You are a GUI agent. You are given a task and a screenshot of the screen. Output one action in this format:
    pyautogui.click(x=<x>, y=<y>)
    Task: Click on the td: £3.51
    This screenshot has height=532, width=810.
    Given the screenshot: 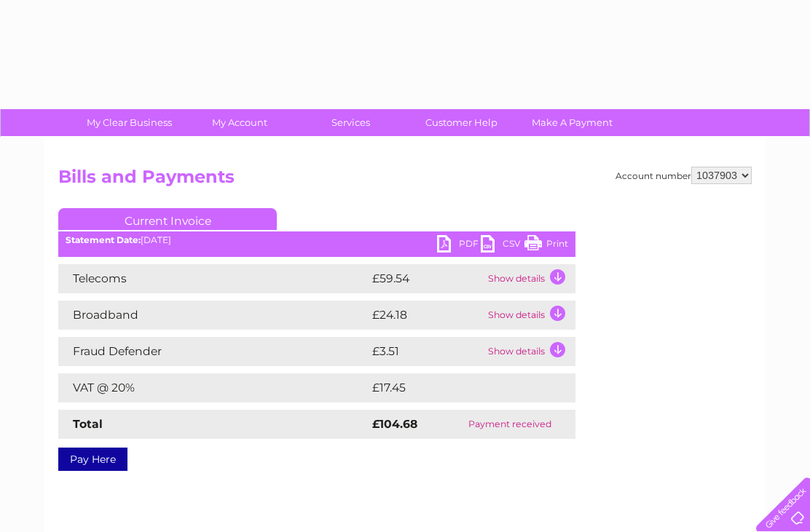 What is the action you would take?
    pyautogui.click(x=426, y=352)
    